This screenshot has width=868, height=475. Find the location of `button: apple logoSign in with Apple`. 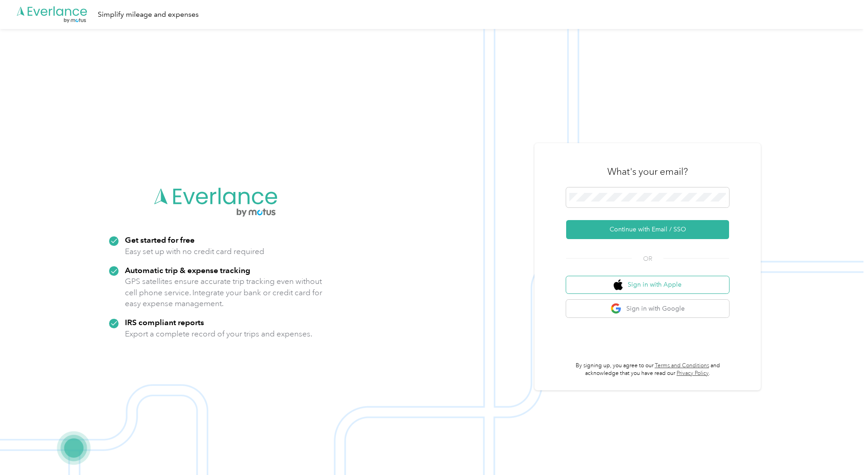

button: apple logoSign in with Apple is located at coordinates (648, 284).